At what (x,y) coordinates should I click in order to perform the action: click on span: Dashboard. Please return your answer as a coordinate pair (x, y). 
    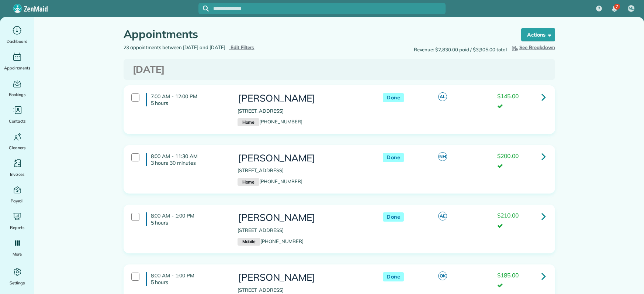
    Looking at the image, I should click on (17, 42).